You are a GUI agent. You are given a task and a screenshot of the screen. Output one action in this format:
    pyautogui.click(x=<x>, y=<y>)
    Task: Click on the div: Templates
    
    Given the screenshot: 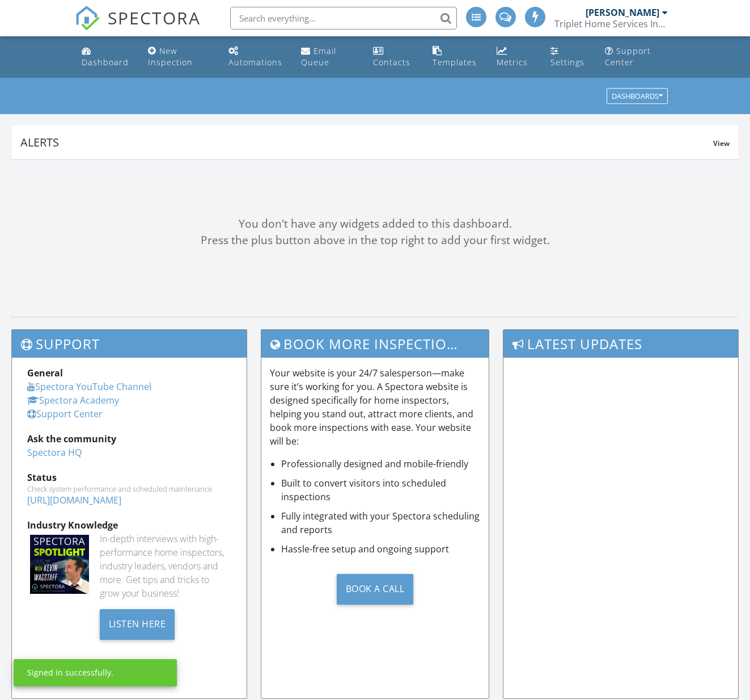 What is the action you would take?
    pyautogui.click(x=454, y=62)
    